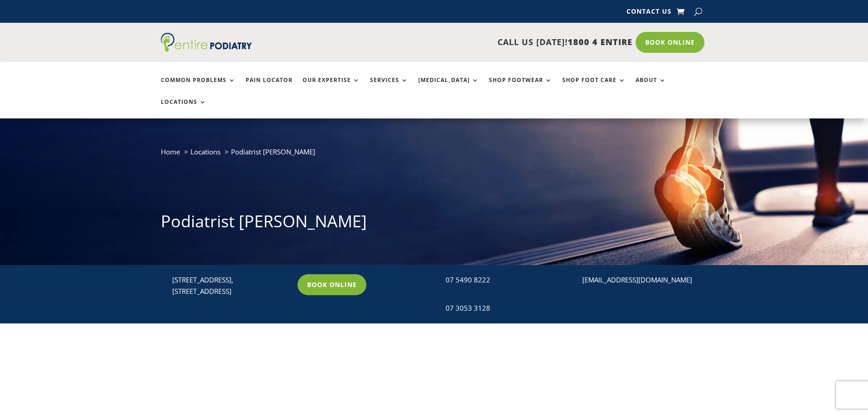  What do you see at coordinates (331, 87) in the screenshot?
I see `a: Our Expertise` at bounding box center [331, 87].